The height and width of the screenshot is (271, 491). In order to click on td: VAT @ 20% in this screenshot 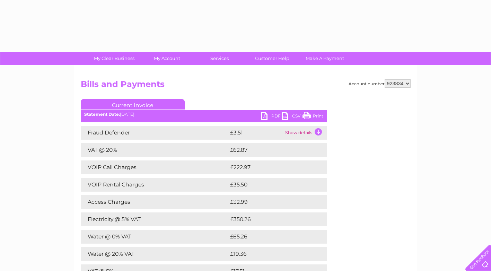, I will do `click(155, 150)`.